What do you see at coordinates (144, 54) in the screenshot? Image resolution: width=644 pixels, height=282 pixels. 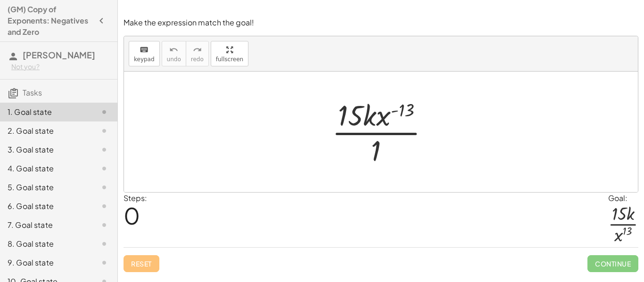 I see `button: keyboardkeypad` at bounding box center [144, 54].